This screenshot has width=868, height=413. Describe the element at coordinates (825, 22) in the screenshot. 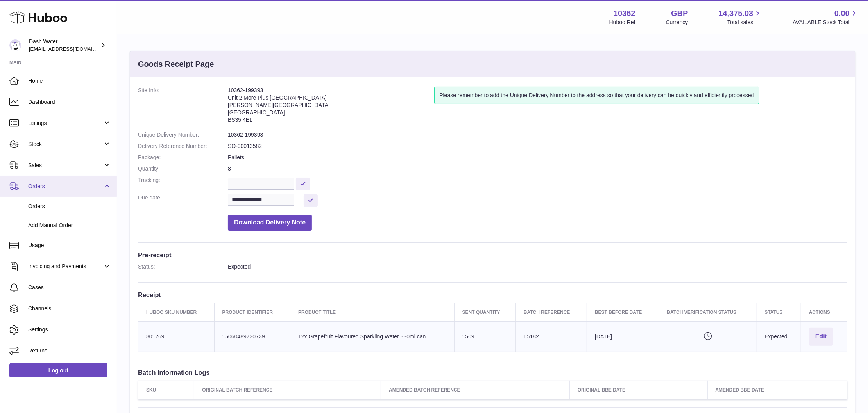

I see `span: AVAILABLE Stock Total` at that location.